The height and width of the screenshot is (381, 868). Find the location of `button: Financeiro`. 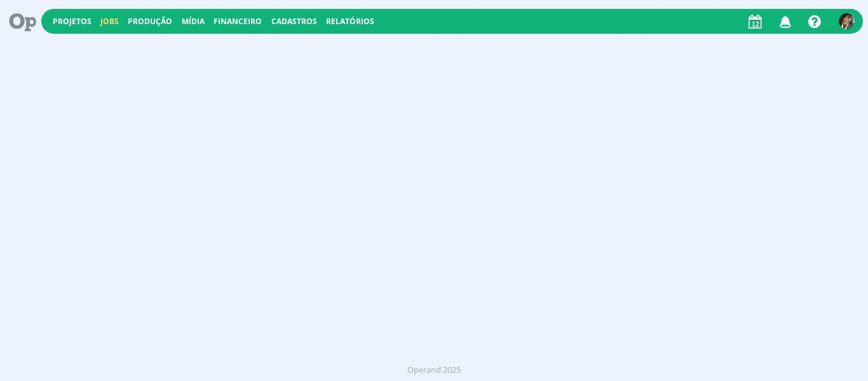

button: Financeiro is located at coordinates (238, 22).